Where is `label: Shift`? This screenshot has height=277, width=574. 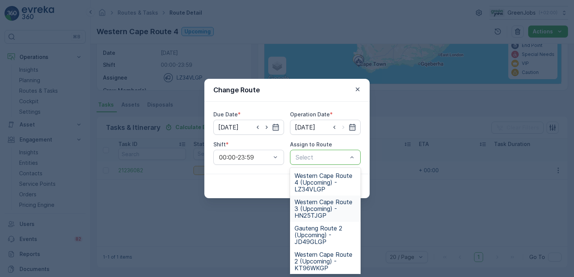 label: Shift is located at coordinates (219, 144).